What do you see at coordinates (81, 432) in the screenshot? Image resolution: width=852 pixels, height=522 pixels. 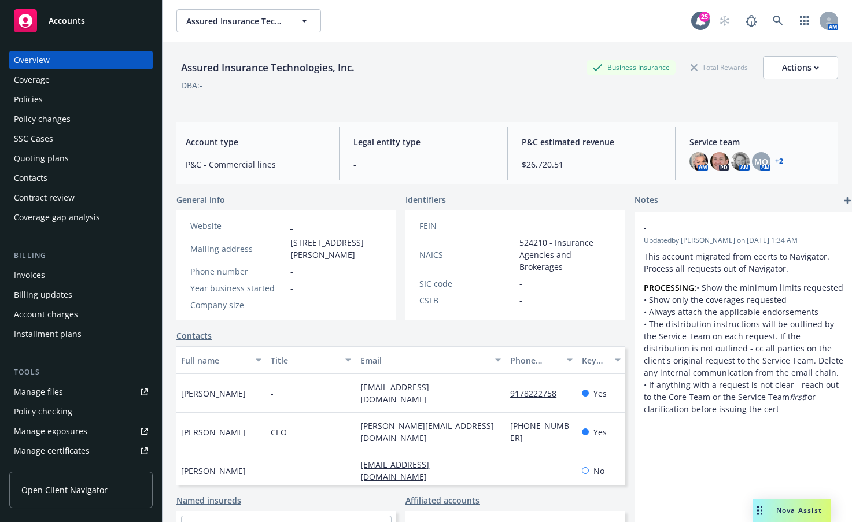 I see `span: Manage exposures` at bounding box center [81, 432].